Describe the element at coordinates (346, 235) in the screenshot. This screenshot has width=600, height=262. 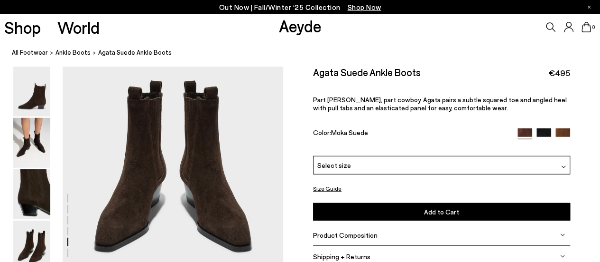
I see `span: Product Composition` at that location.